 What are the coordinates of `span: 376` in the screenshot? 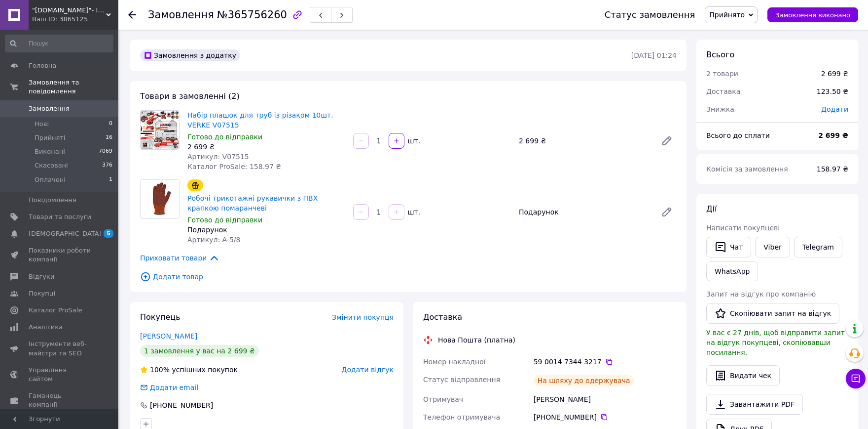 It's located at (107, 166).